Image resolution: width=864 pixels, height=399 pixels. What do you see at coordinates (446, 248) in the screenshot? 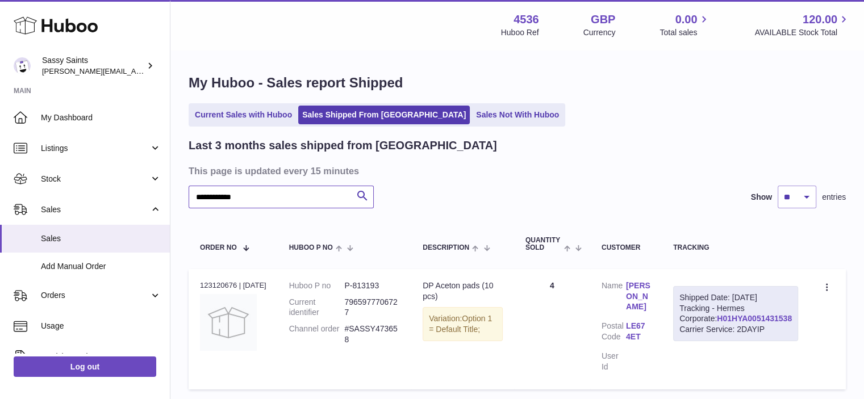
I see `span: Description` at bounding box center [446, 248].